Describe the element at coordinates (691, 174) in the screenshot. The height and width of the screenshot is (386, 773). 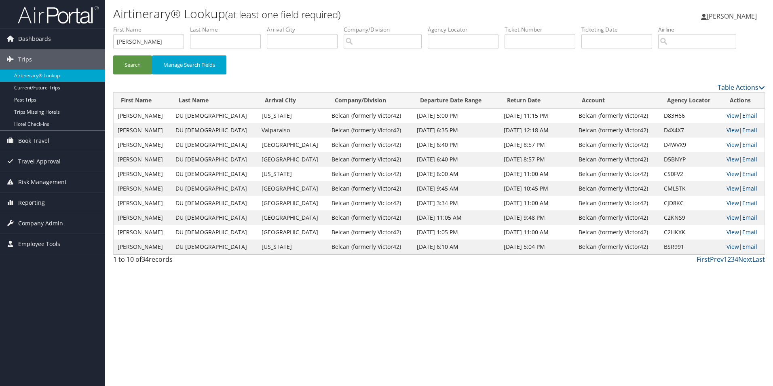
I see `td: CS0FV2` at that location.